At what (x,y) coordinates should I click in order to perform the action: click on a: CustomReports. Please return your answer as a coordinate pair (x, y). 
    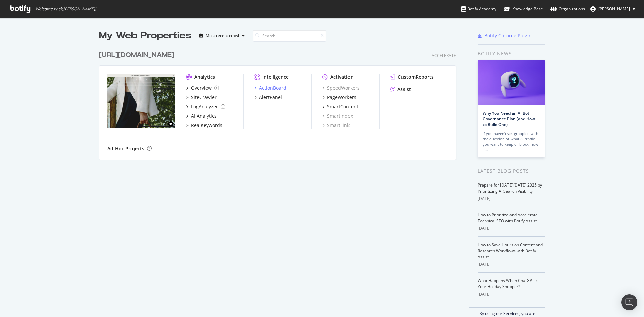
    Looking at the image, I should click on (412, 77).